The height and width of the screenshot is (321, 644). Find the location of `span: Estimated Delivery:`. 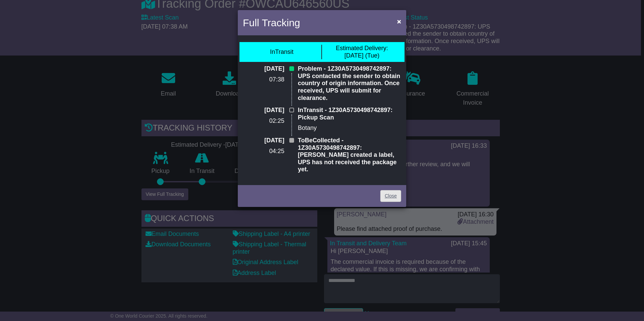

span: Estimated Delivery: is located at coordinates (362, 48).